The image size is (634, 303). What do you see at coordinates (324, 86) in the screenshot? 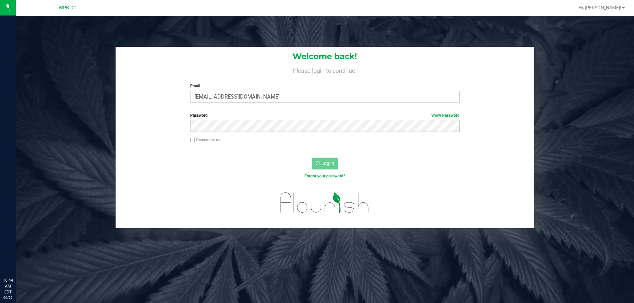
I see `label: Email` at bounding box center [324, 86].